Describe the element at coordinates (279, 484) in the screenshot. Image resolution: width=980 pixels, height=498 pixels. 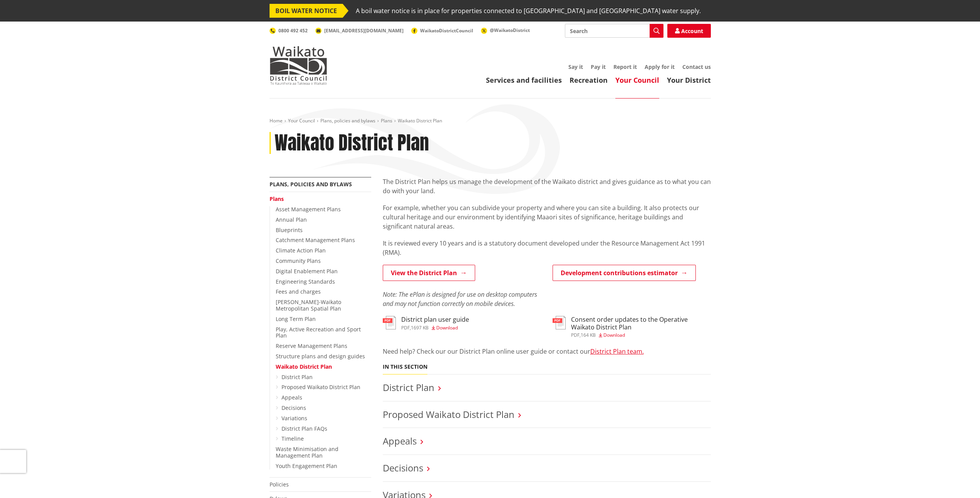
I see `a: Policies` at that location.